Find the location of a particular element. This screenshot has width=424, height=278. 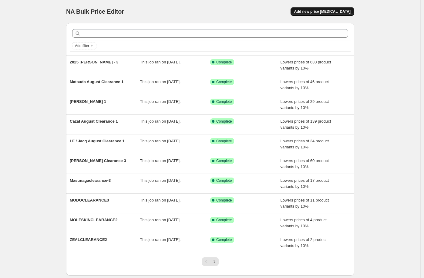

button: Next is located at coordinates (215, 262).